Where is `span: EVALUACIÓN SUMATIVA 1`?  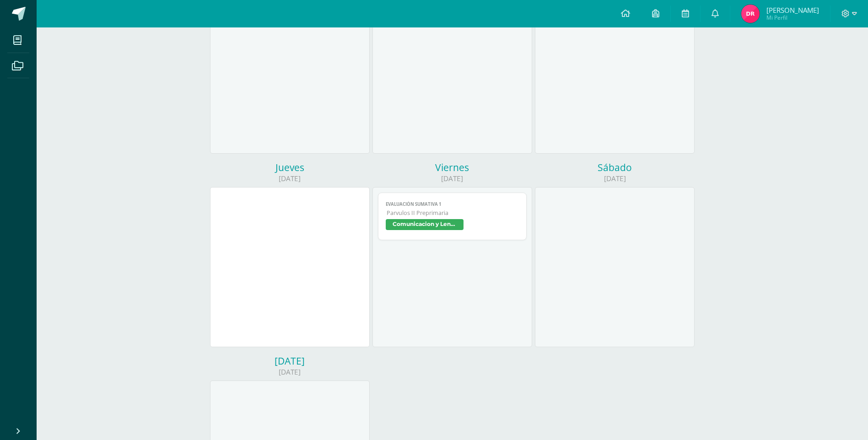
span: EVALUACIÓN SUMATIVA 1 is located at coordinates (452, 204).